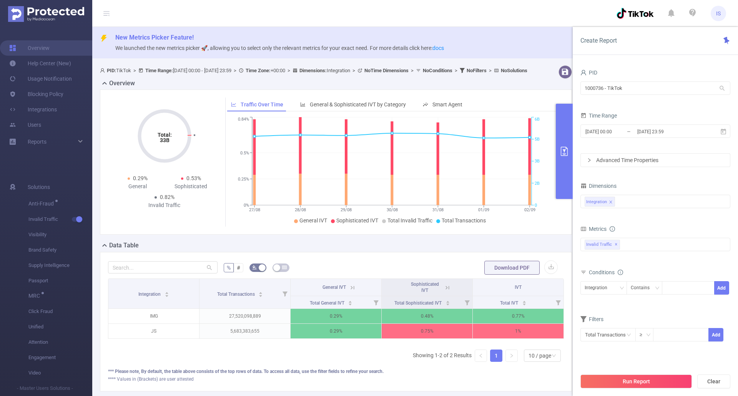 The width and height of the screenshot is (738, 396). I want to click on i: icon: thunderbolt, so click(104, 38).